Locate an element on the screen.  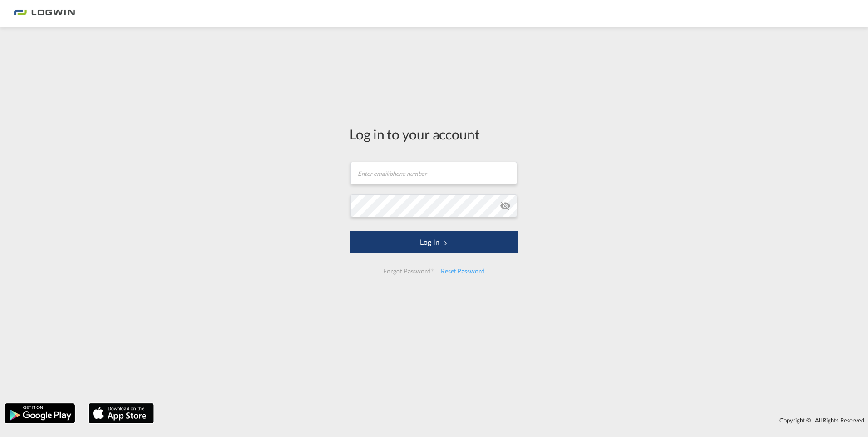
button: LOGIN is located at coordinates (434, 242).